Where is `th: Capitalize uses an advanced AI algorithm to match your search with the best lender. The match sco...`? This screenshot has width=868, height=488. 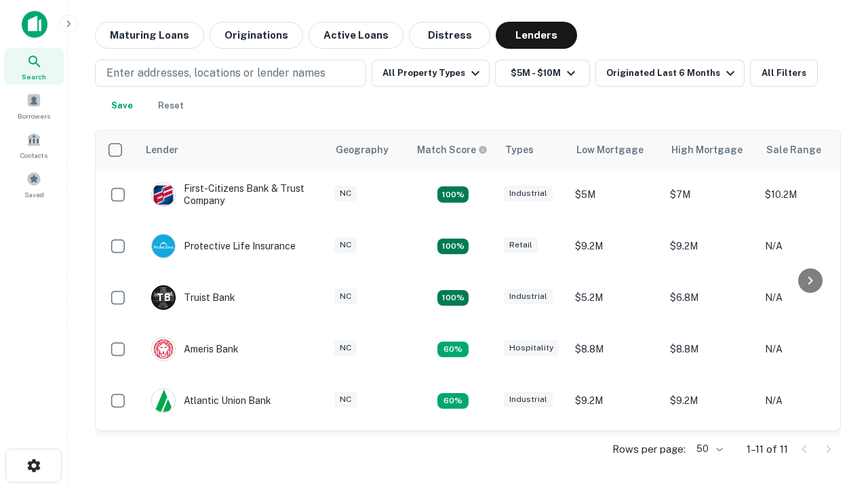 th: Capitalize uses an advanced AI algorithm to match your search with the best lender. The match sco... is located at coordinates (453, 150).